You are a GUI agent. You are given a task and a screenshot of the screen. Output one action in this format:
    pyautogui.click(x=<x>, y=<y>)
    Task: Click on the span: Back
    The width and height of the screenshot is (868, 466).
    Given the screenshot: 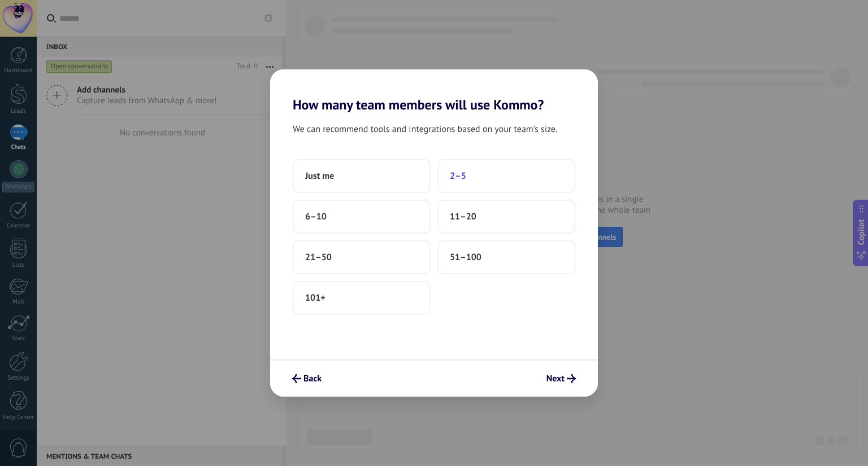 What is the action you would take?
    pyautogui.click(x=312, y=379)
    